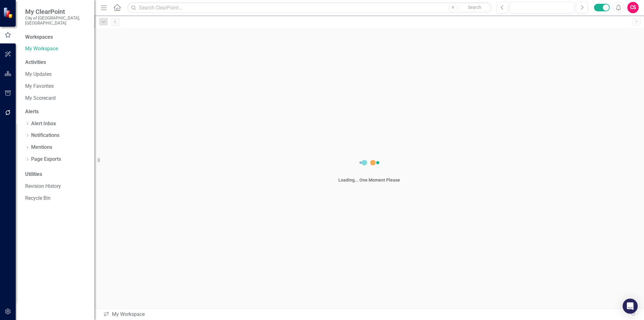 This screenshot has height=320, width=644. Describe the element at coordinates (474, 7) in the screenshot. I see `span: Search` at that location.